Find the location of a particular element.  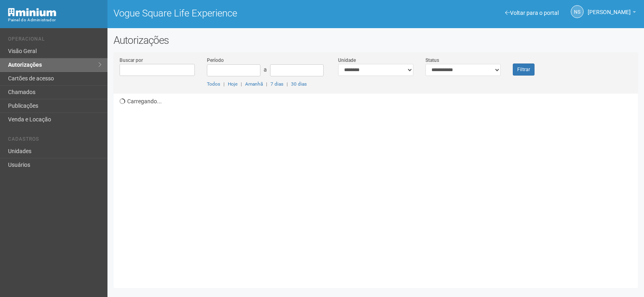

li: Operacional is located at coordinates (55, 40).